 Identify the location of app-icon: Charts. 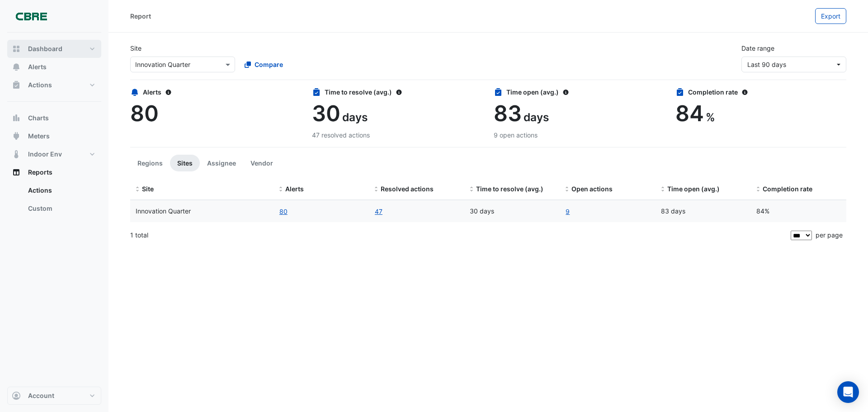
(16, 118).